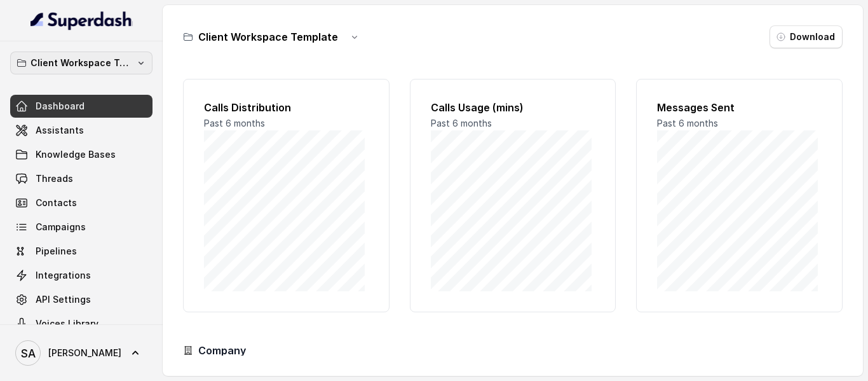 The width and height of the screenshot is (868, 381). Describe the element at coordinates (61, 228) in the screenshot. I see `span: Campaigns` at that location.